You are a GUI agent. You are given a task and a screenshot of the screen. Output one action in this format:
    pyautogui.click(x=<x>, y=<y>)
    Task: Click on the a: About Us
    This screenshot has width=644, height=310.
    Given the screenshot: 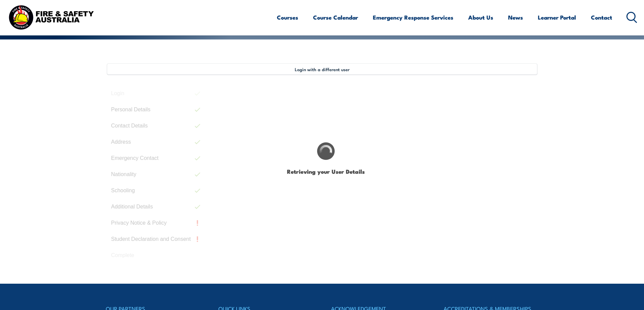 What is the action you would take?
    pyautogui.click(x=481, y=17)
    